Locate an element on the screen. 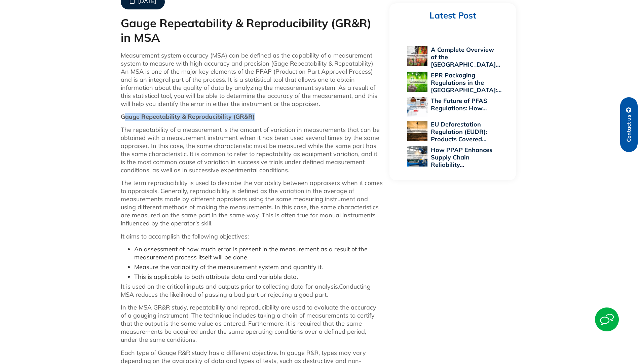  span: Contact us is located at coordinates (629, 128).